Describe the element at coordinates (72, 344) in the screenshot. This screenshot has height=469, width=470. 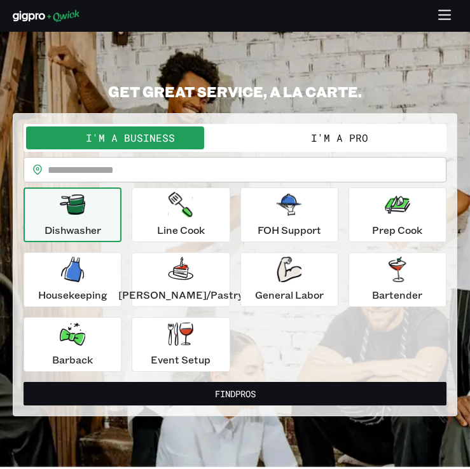
I see `button: Barback` at that location.